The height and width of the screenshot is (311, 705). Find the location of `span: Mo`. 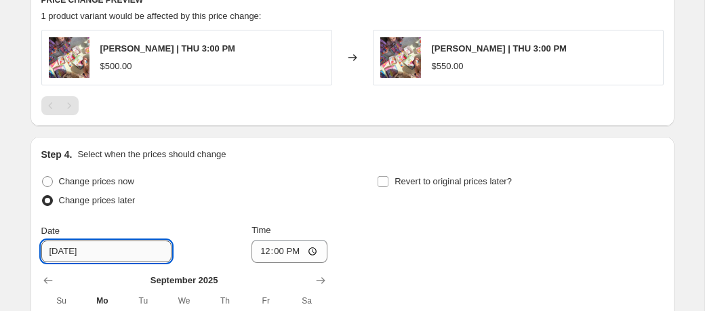

span: Mo is located at coordinates (102, 301).